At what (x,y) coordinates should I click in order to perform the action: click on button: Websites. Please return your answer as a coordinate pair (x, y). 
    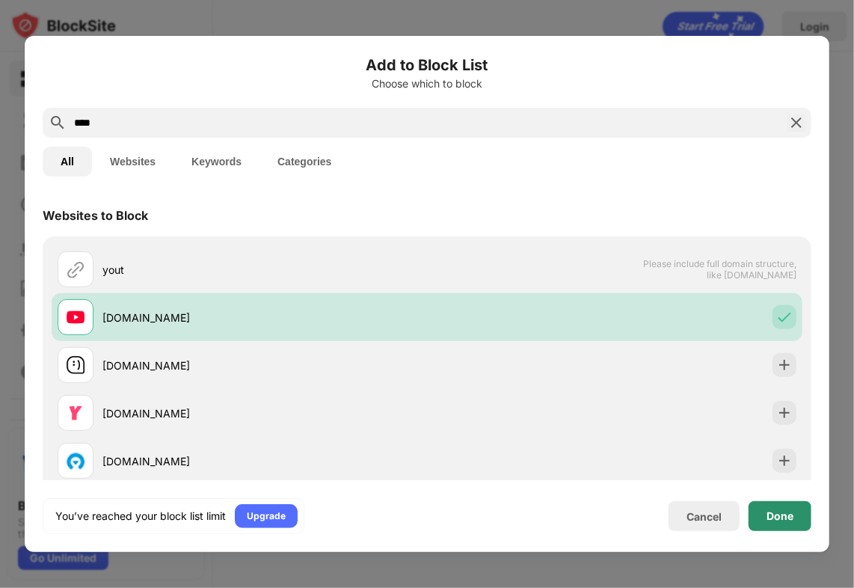
    Looking at the image, I should click on (132, 162).